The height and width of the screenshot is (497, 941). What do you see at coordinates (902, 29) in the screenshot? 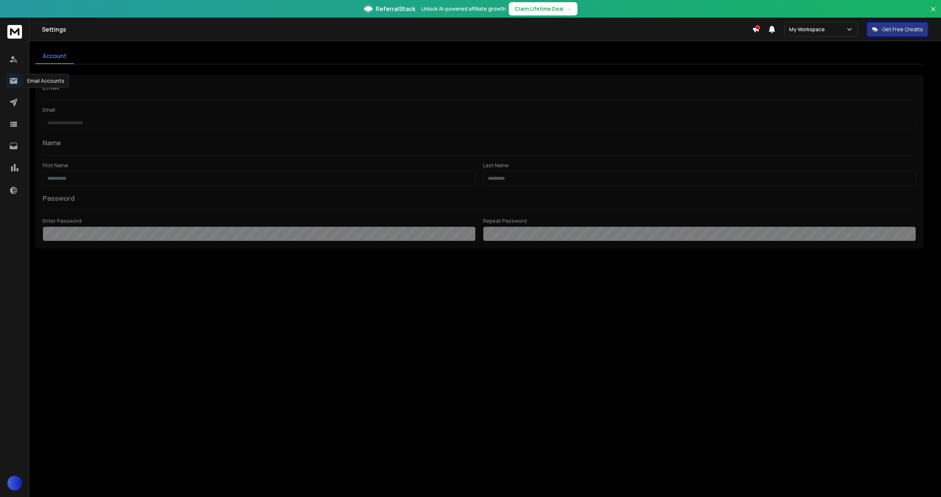
I see `p: Get Free Credits` at bounding box center [902, 29].